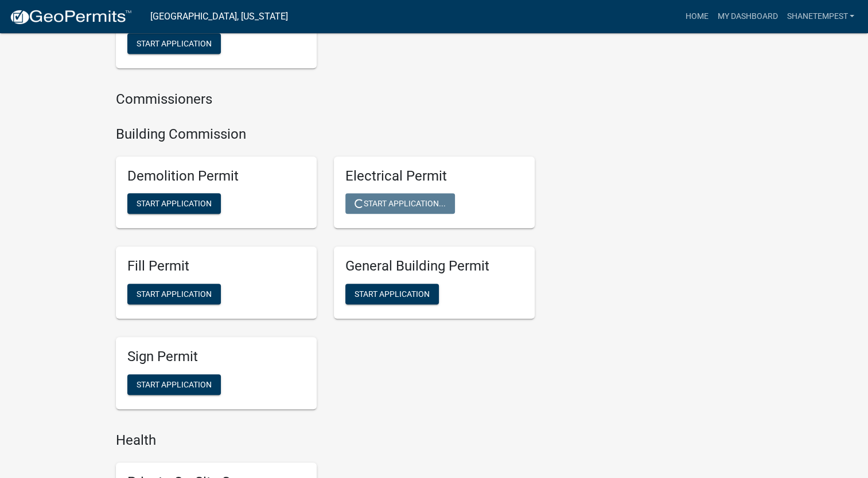 The image size is (868, 478). Describe the element at coordinates (697, 16) in the screenshot. I see `a: Home` at that location.